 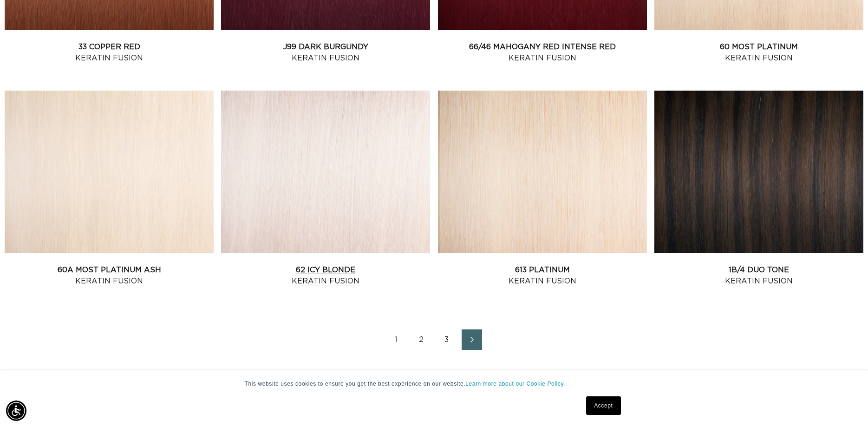 What do you see at coordinates (326, 53) in the screenshot?
I see `a: J99 Dark Burgundy Keratin Fusion` at bounding box center [326, 53].